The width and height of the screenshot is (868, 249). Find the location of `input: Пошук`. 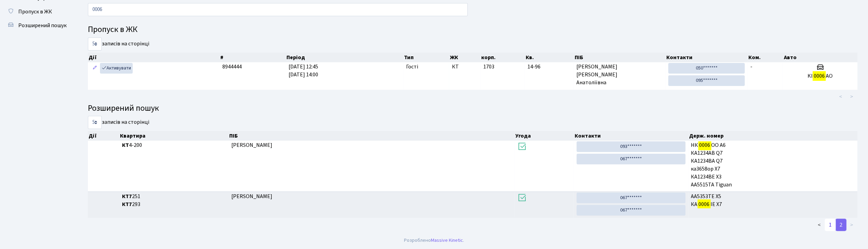

input: Пошук is located at coordinates (278, 10).